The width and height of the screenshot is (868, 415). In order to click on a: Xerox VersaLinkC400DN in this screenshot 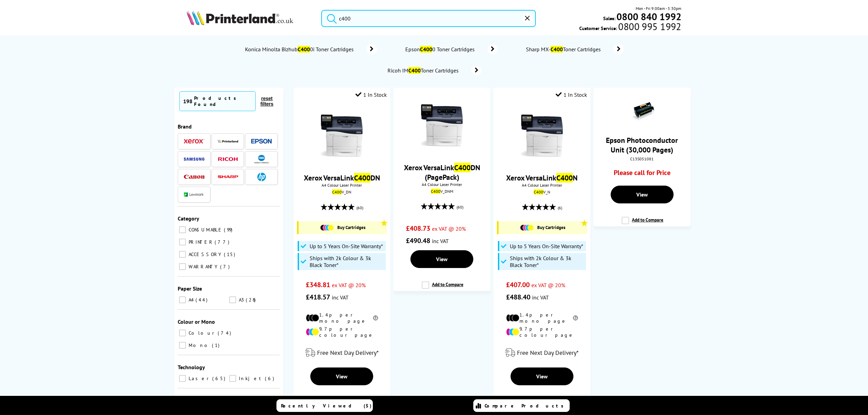, I will do `click(342, 178)`.